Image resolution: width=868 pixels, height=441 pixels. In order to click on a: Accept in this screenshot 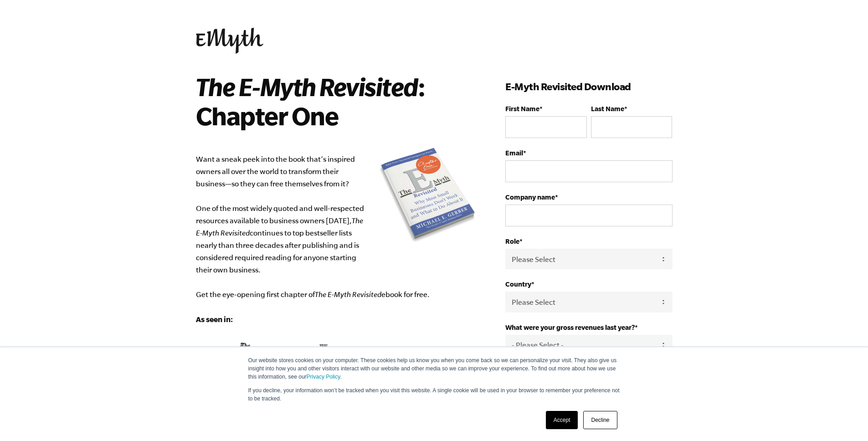, I will do `click(562, 419)`.